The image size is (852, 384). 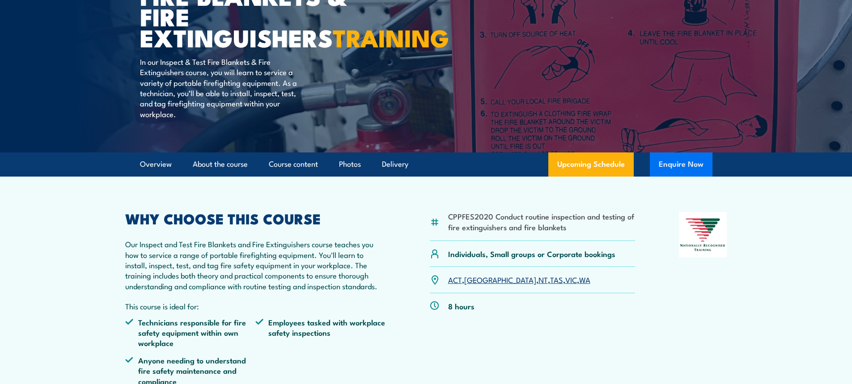 I want to click on p: In our Inspect & Test Fire Blankets & Fire Extinguishers course, you will learn to service a vari..., so click(x=221, y=88).